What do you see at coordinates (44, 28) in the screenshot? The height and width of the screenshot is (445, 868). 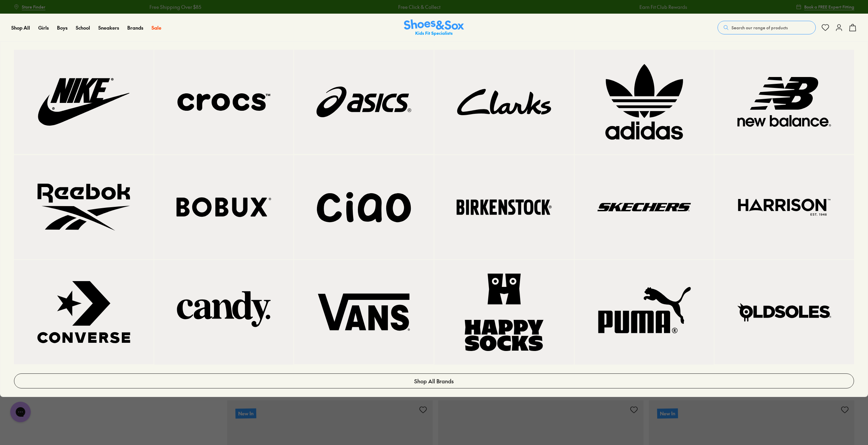 I see `span: Girls` at bounding box center [44, 28].